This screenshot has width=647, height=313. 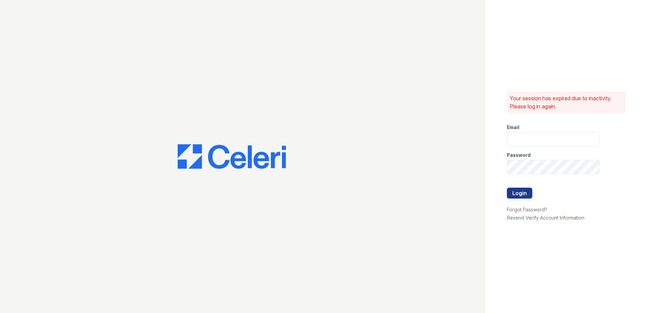 What do you see at coordinates (519, 155) in the screenshot?
I see `label: Password` at bounding box center [519, 155].